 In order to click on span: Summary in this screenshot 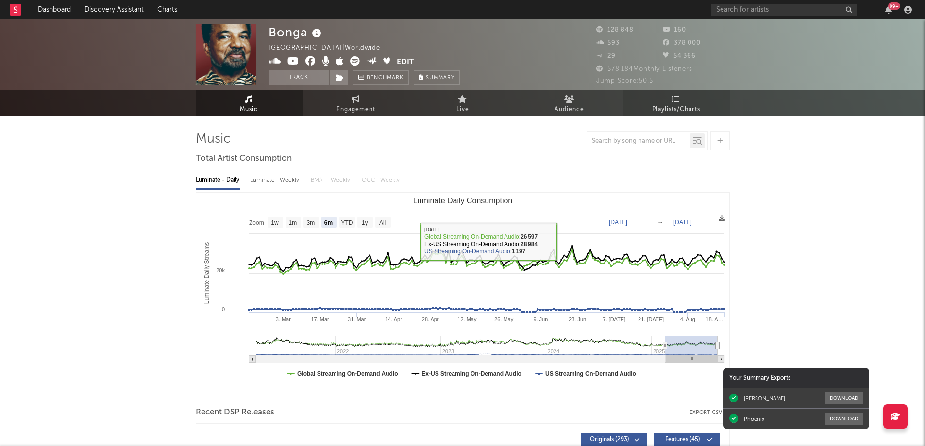, I will do `click(440, 78)`.